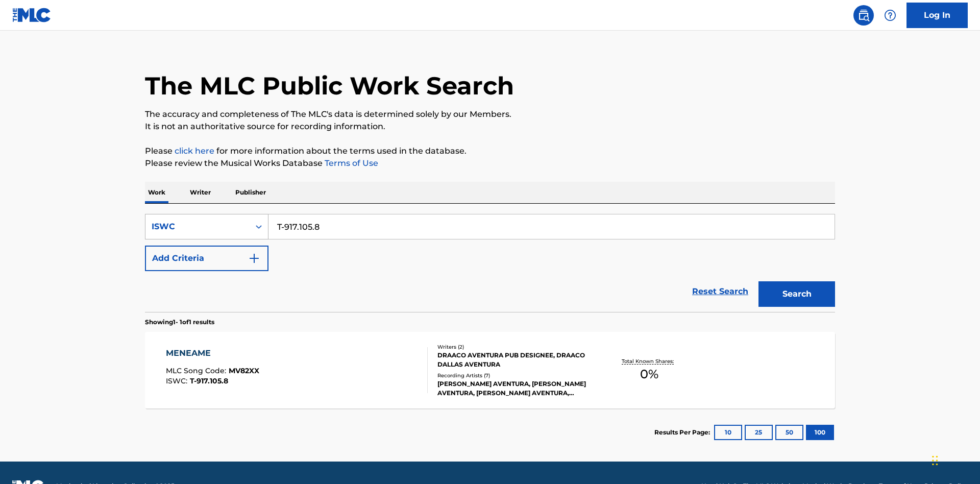 This screenshot has width=980, height=484. Describe the element at coordinates (789, 432) in the screenshot. I see `button: 50` at that location.